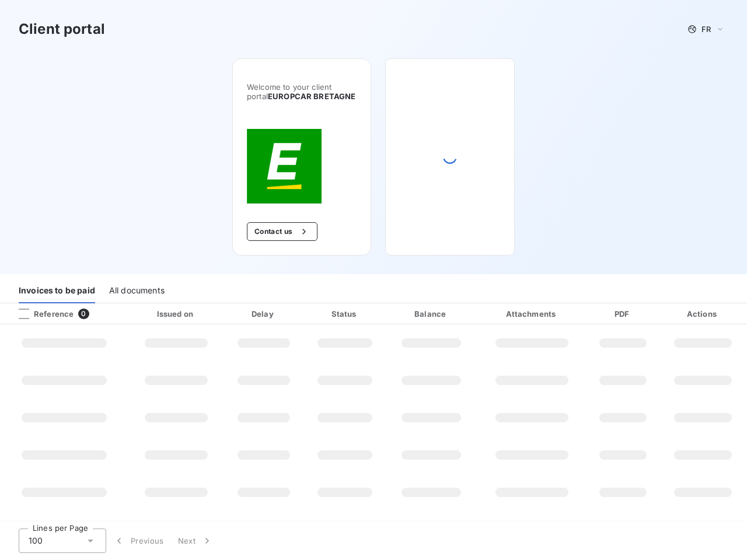 Image resolution: width=747 pixels, height=560 pixels. Describe the element at coordinates (137, 291) in the screenshot. I see `div: All documents` at that location.